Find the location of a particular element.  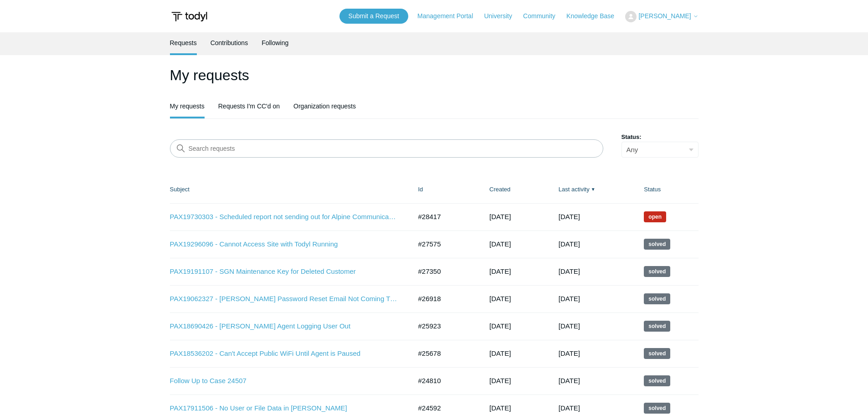

a: Follow Up to Case 24507 is located at coordinates (284, 381).